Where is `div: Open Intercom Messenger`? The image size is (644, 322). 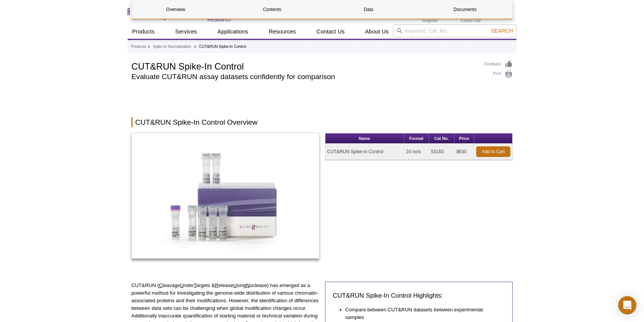 div: Open Intercom Messenger is located at coordinates (627, 305).